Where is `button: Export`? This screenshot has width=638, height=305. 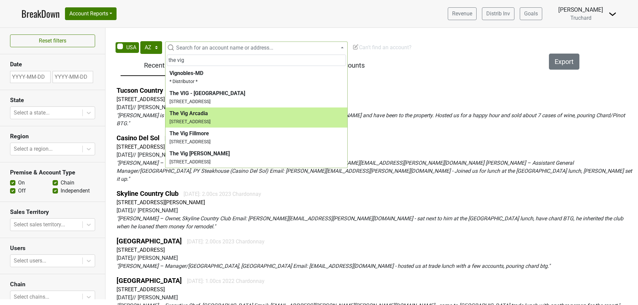 button: Export is located at coordinates (564, 62).